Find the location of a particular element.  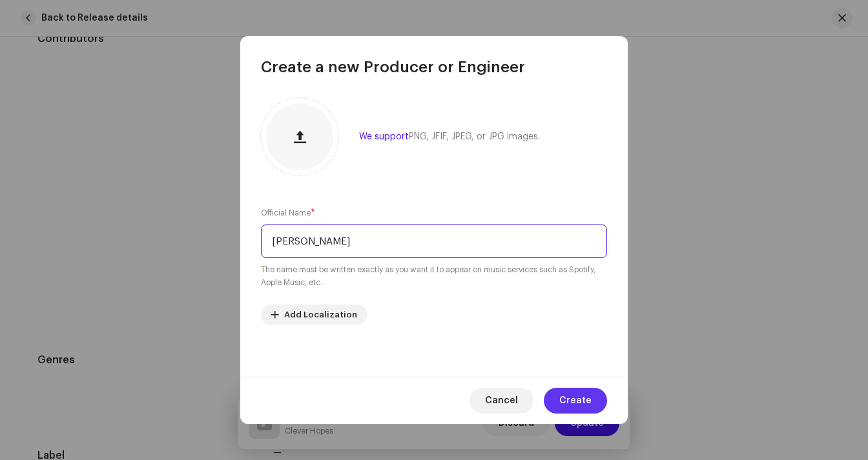

small: The name must be written exactly as you want it to appear on music services such as Spotify, Appl... is located at coordinates (434, 276).